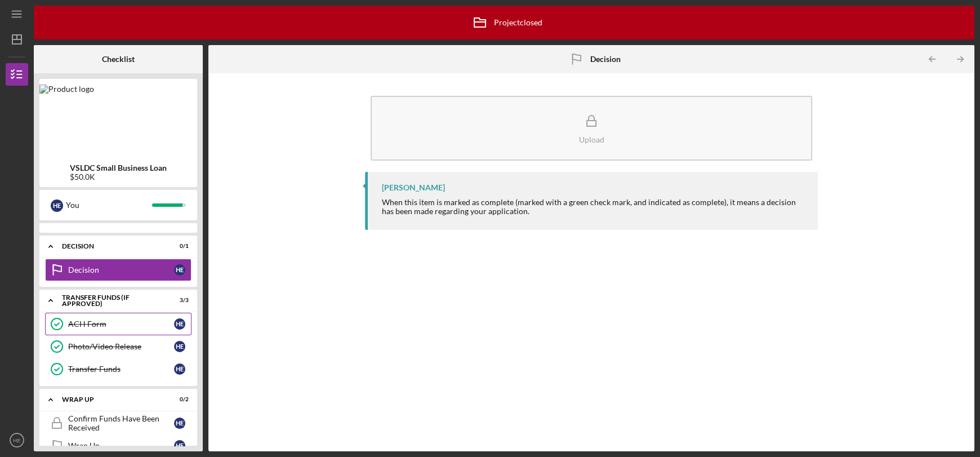 The height and width of the screenshot is (457, 980). Describe the element at coordinates (179, 399) in the screenshot. I see `div: 0 / 2` at that location.